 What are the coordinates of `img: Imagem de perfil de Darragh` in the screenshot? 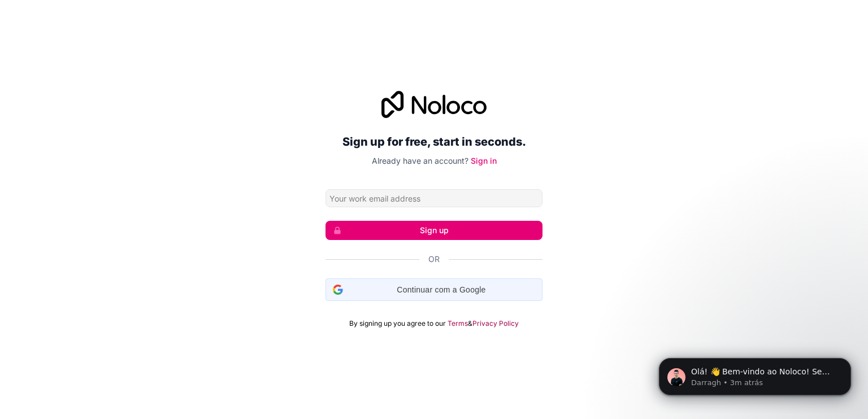 It's located at (35, 43).